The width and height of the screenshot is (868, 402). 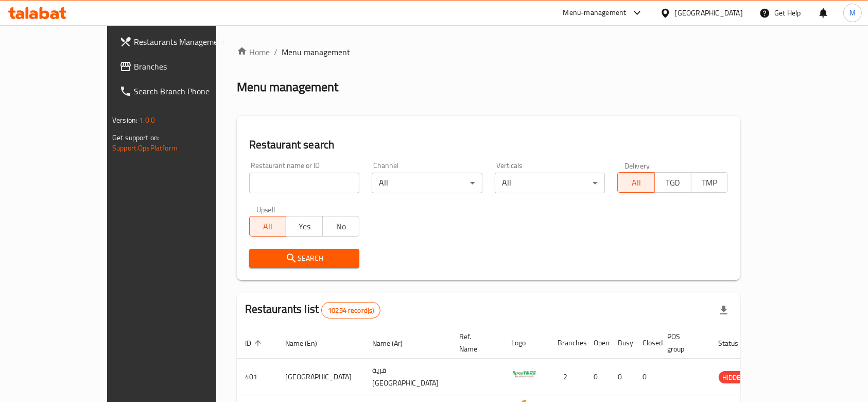 I want to click on h2: Menu management, so click(x=288, y=87).